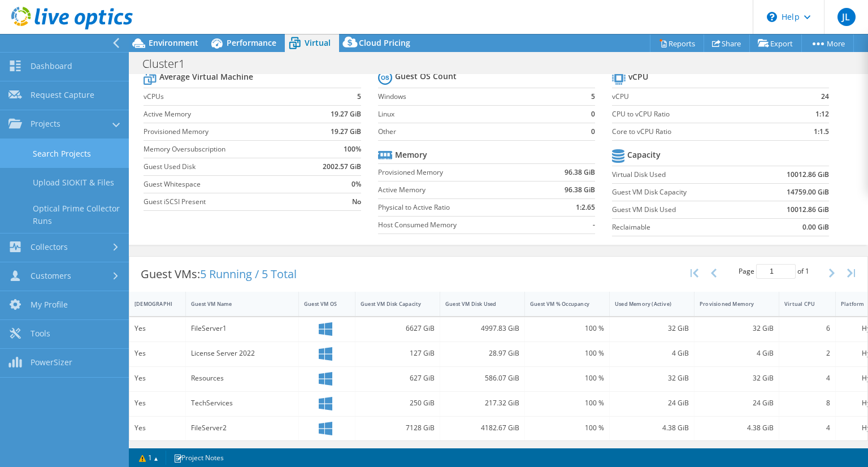  Describe the element at coordinates (218, 274) in the screenshot. I see `div: Guest VMs:` at that location.